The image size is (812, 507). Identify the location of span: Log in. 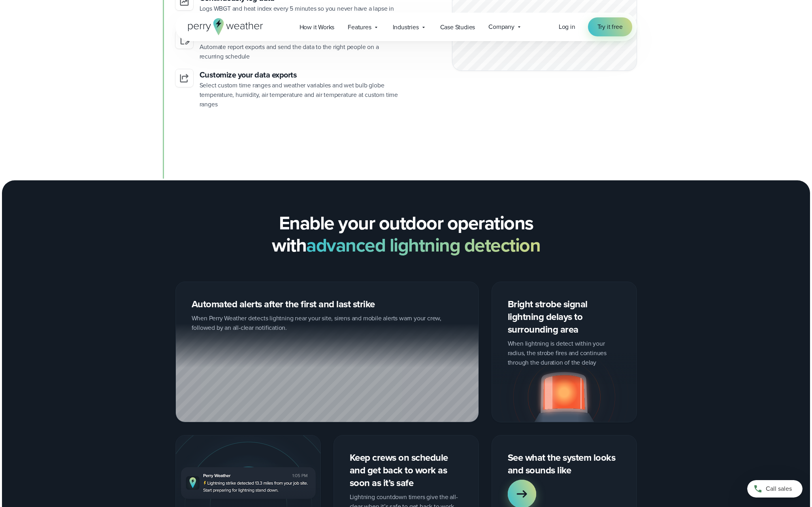
(567, 26).